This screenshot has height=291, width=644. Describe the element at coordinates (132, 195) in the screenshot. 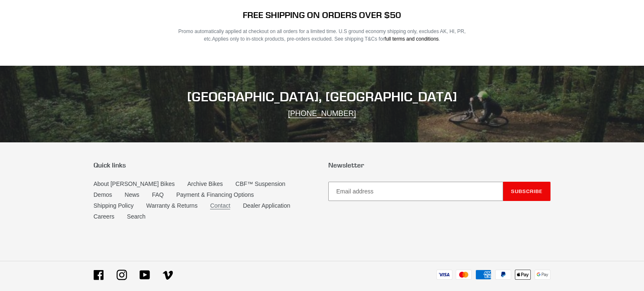

I see `a: News` at that location.